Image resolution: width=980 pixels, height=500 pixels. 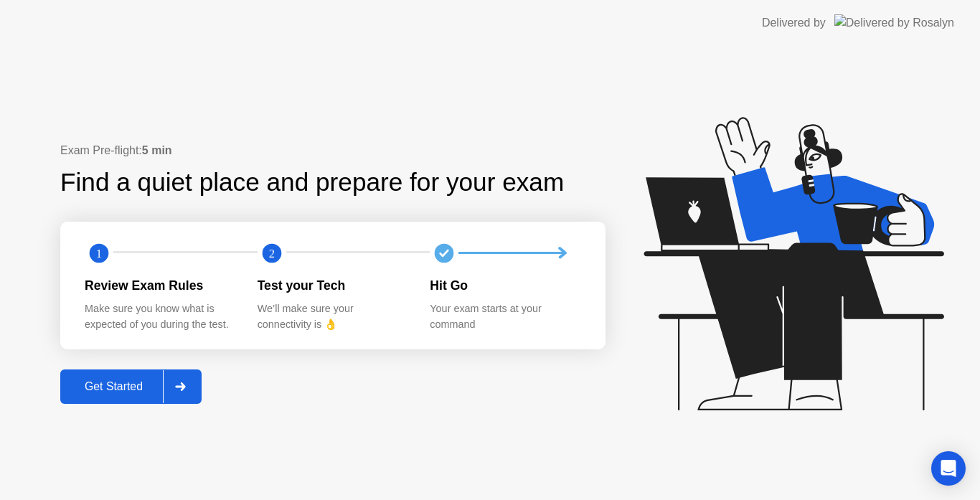 What do you see at coordinates (313, 182) in the screenshot?
I see `div: Find a quiet place and prepare for your exam` at bounding box center [313, 182].